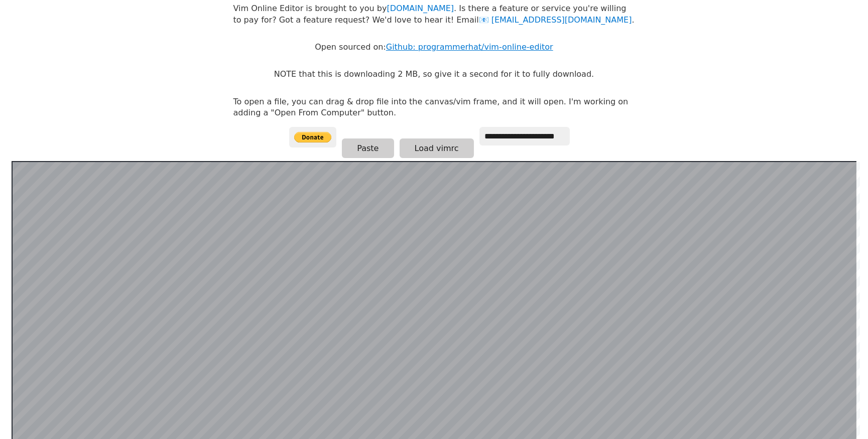 The image size is (868, 439). I want to click on a: Github: programmerhat/vim-online-editor, so click(469, 47).